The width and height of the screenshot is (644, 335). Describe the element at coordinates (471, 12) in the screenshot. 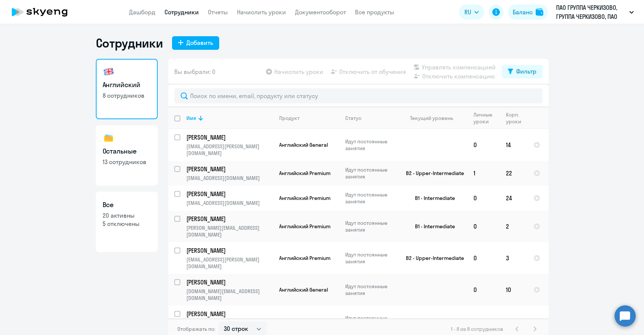

I see `button: RU` at that location.